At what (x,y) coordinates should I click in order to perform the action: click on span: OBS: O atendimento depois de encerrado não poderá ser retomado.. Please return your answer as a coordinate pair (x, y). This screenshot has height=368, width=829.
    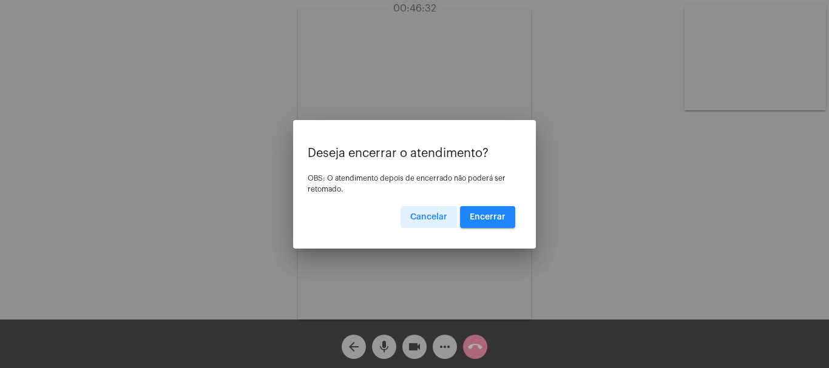
    Looking at the image, I should click on (407, 184).